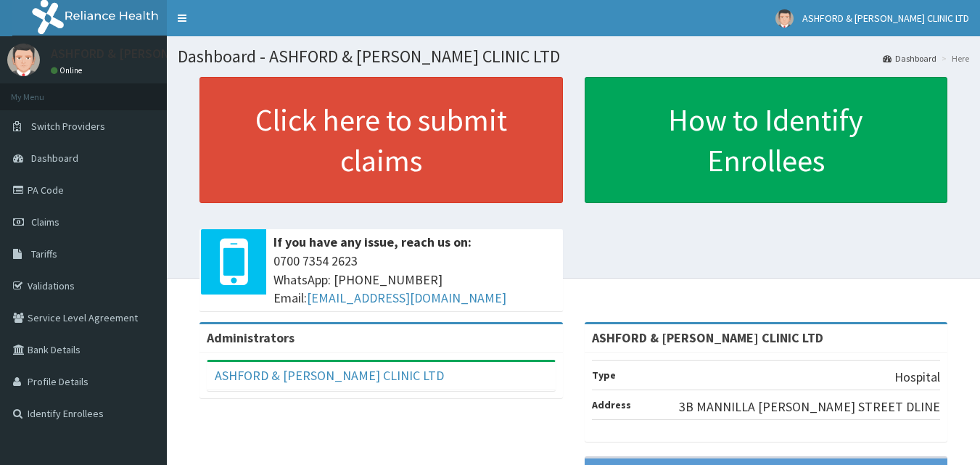 The width and height of the screenshot is (980, 465). I want to click on b: If you have any issue, reach us on:, so click(372, 242).